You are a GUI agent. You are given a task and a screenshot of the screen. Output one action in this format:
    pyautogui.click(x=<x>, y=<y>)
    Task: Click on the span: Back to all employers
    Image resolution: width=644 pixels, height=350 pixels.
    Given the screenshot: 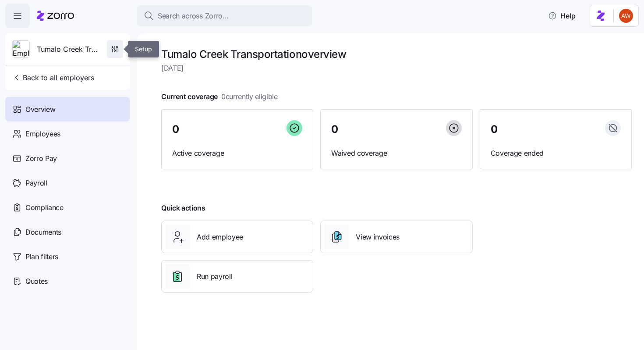 What is the action you would take?
    pyautogui.click(x=53, y=78)
    